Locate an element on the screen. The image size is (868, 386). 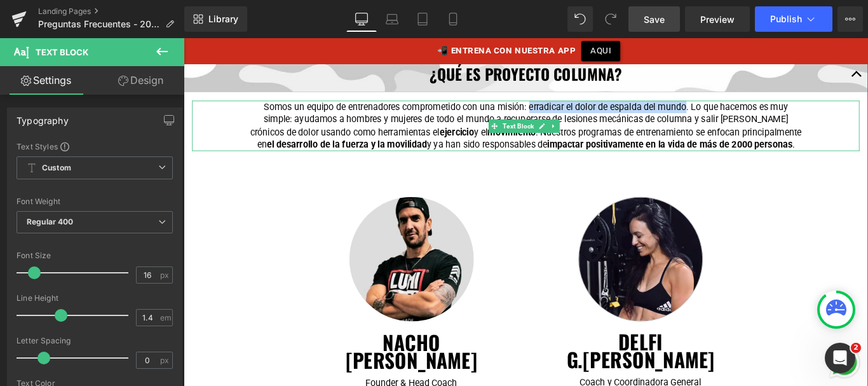
strong: movimiento is located at coordinates (369, 105).